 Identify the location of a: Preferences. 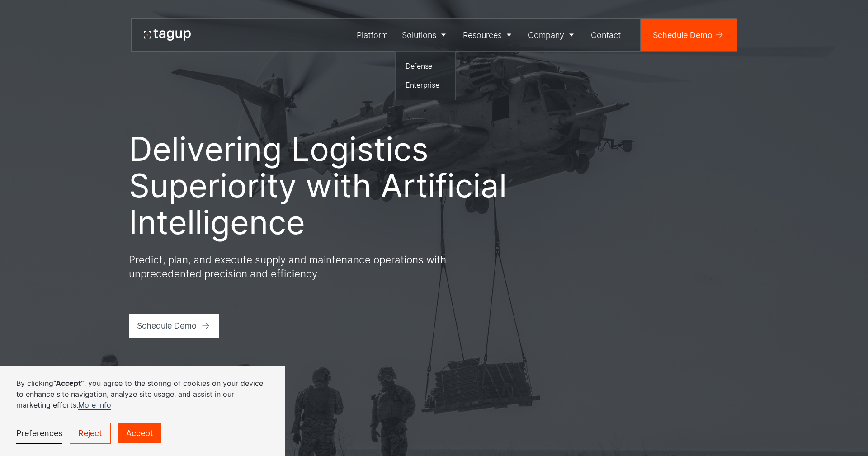
(39, 433).